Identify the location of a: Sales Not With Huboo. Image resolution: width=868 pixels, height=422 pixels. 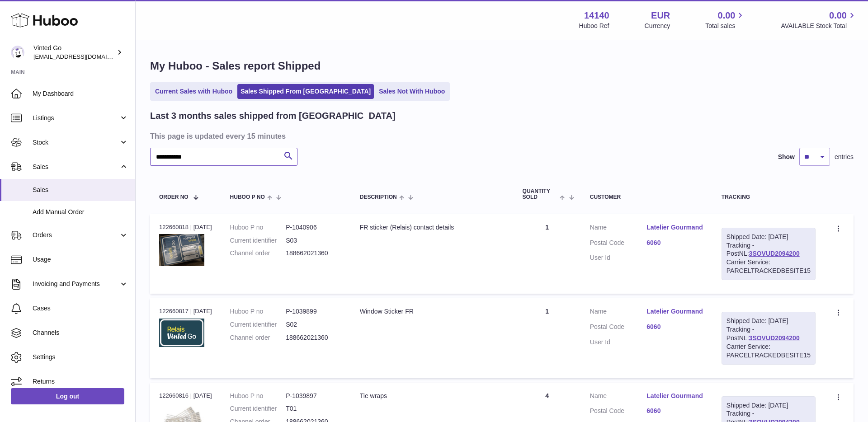
(412, 91).